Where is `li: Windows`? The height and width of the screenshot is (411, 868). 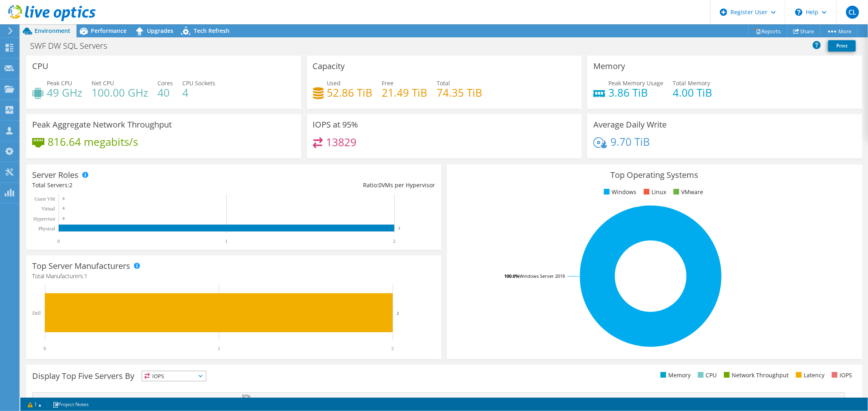 li: Windows is located at coordinates (619, 192).